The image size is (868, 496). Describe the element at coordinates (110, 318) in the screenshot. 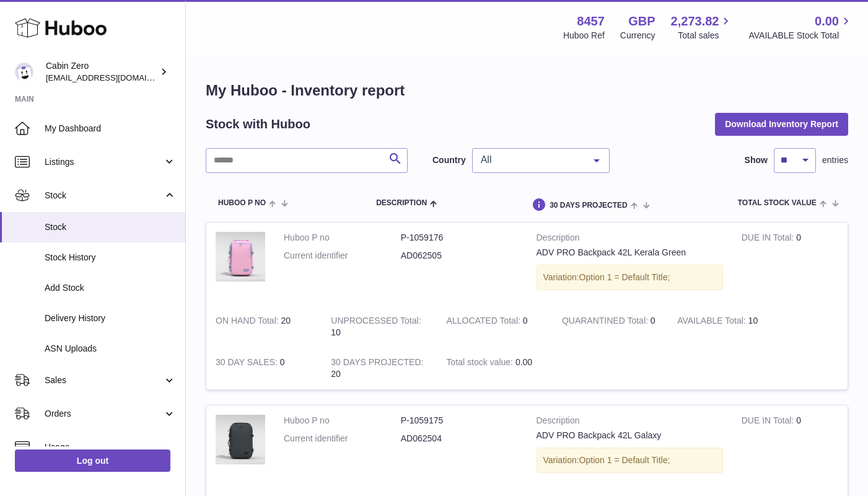

I see `span: Delivery History` at that location.